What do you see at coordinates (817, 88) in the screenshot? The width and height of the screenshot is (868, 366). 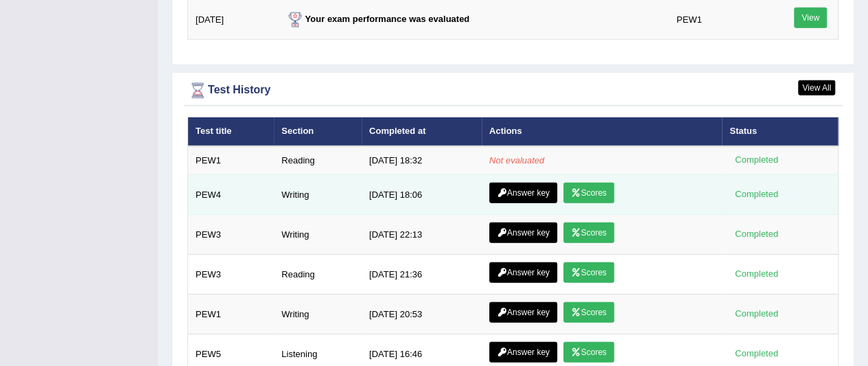 I see `a: View All` at bounding box center [817, 88].